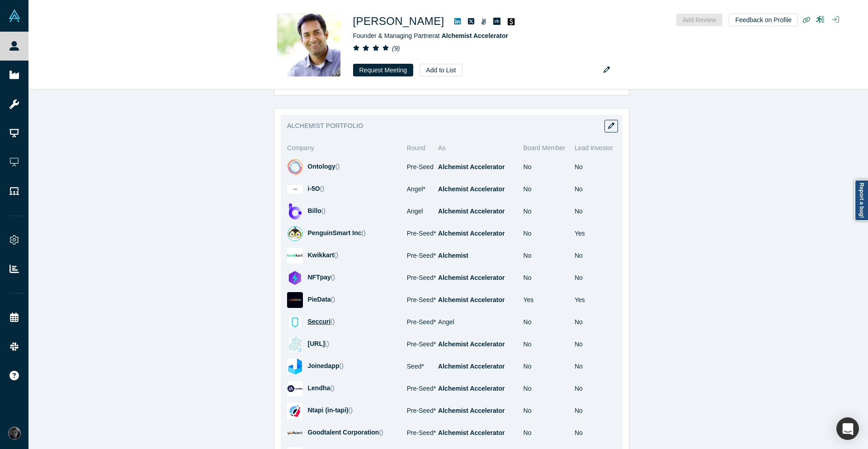 The width and height of the screenshot is (868, 449). Describe the element at coordinates (343, 432) in the screenshot. I see `a: Goodtalent Corporation` at that location.